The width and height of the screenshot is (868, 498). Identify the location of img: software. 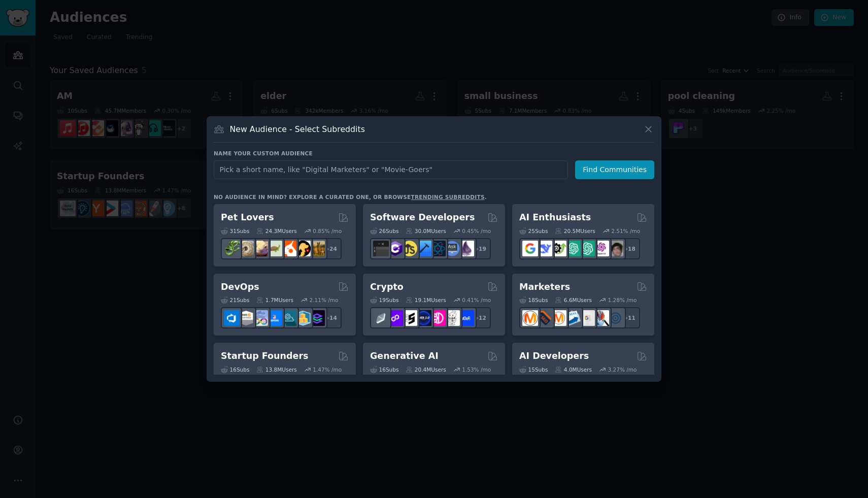
(381, 248).